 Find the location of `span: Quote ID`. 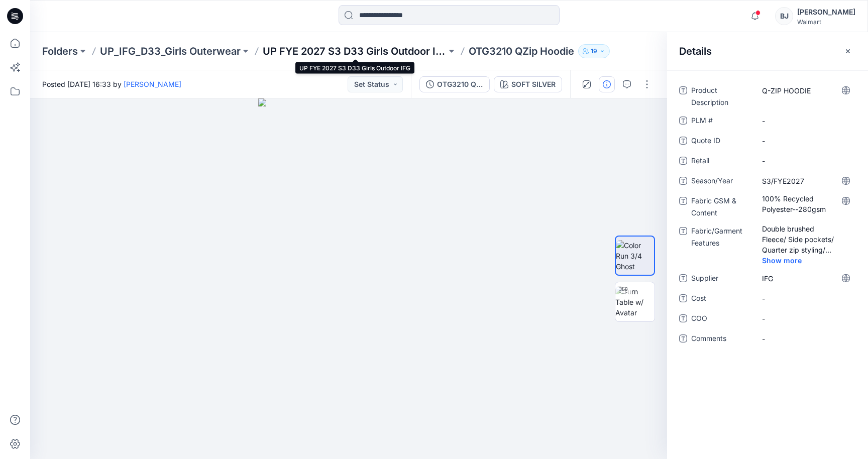

span: Quote ID is located at coordinates (721, 141).